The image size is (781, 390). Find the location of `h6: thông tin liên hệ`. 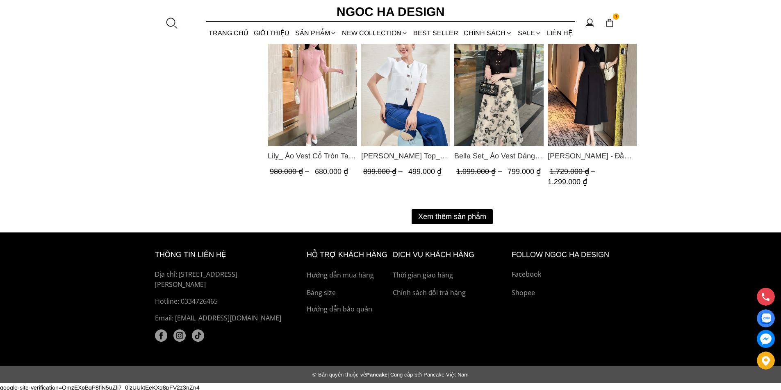

h6: thông tin liên hệ is located at coordinates (221, 255).